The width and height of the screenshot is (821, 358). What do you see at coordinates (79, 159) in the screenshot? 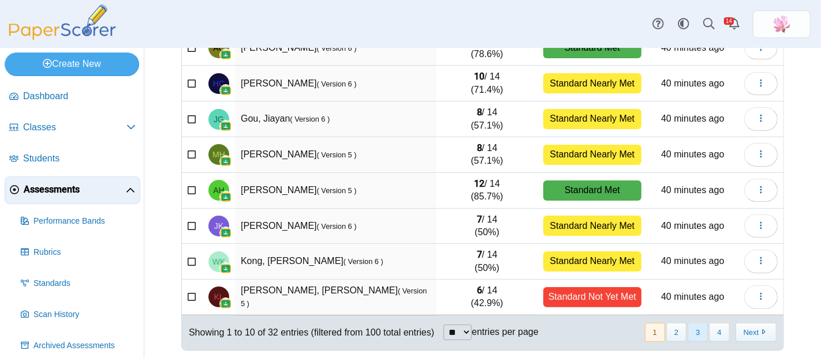
I see `span: Students` at bounding box center [79, 159].